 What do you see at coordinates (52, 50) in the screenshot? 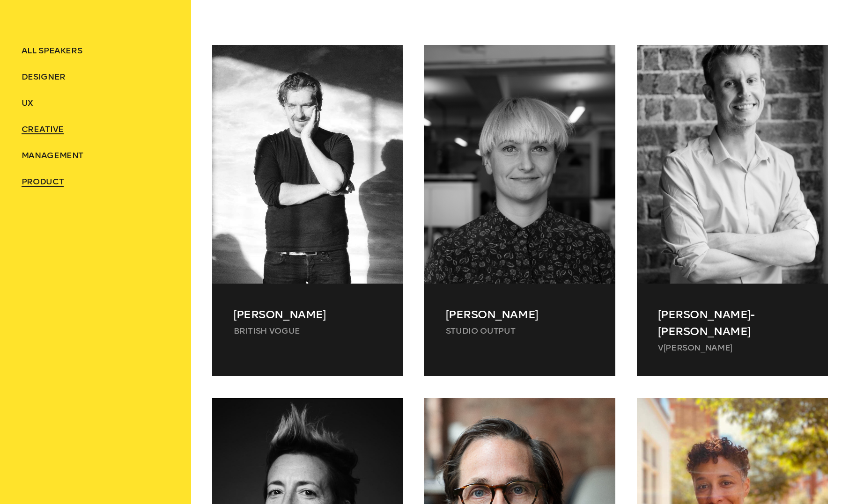
I see `span: ALL SPEAKERS` at bounding box center [52, 50].